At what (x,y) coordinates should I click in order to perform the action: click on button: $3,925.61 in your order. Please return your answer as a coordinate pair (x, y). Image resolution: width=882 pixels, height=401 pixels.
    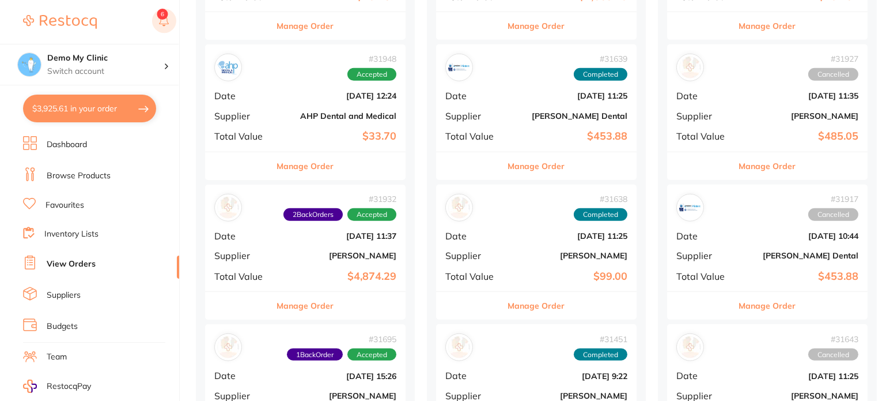
    Looking at the image, I should click on (89, 108).